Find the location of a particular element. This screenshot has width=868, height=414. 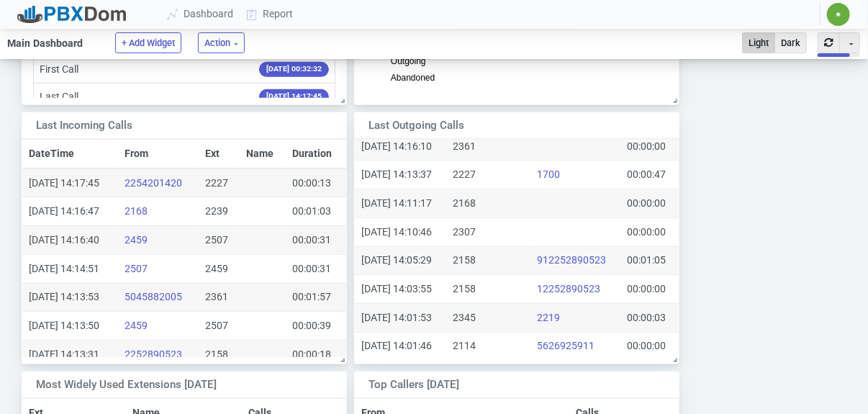

td: 00:00:18 is located at coordinates (315, 354).